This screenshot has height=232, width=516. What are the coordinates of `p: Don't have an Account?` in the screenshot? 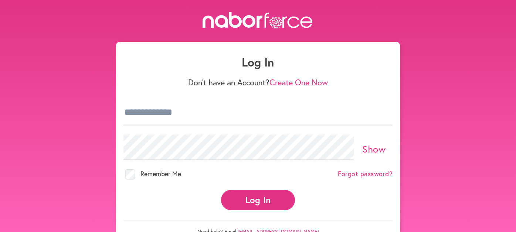 It's located at (258, 82).